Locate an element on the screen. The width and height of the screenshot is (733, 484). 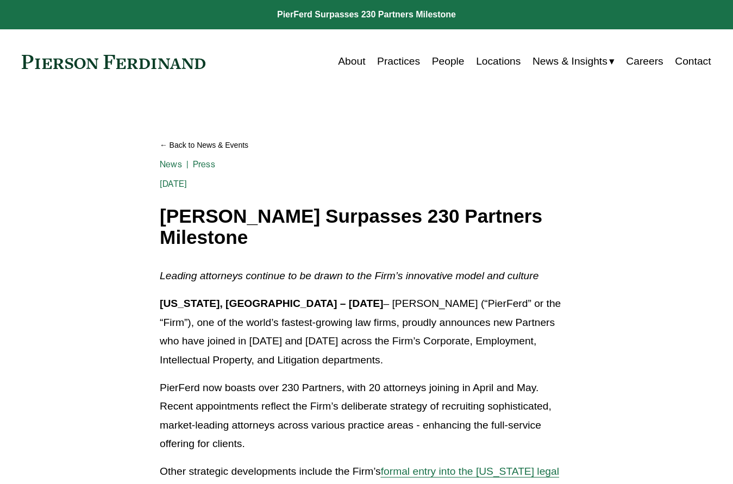
em: Leading attorneys continue to be drawn to the Firm’s innovative model and culture is located at coordinates (349, 275).